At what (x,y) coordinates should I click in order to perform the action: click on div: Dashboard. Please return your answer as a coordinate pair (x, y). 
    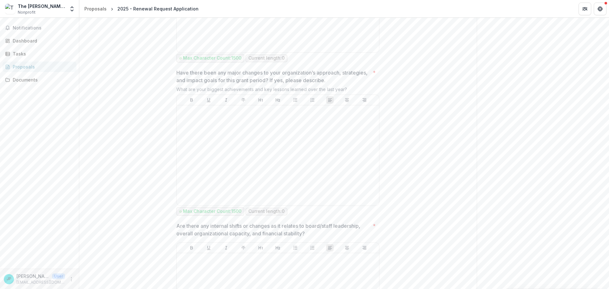
    Looking at the image, I should click on (42, 41).